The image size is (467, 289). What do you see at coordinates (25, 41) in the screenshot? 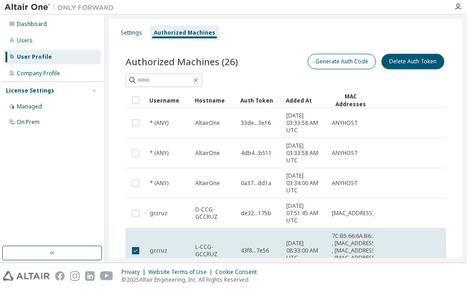
I see `div: Users` at bounding box center [25, 41].